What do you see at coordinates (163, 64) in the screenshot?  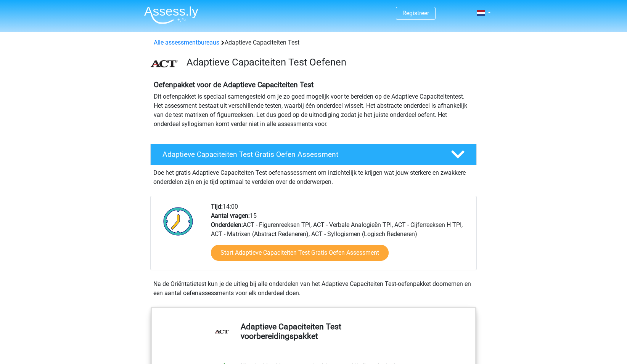 I see `img: ACT` at bounding box center [163, 64].